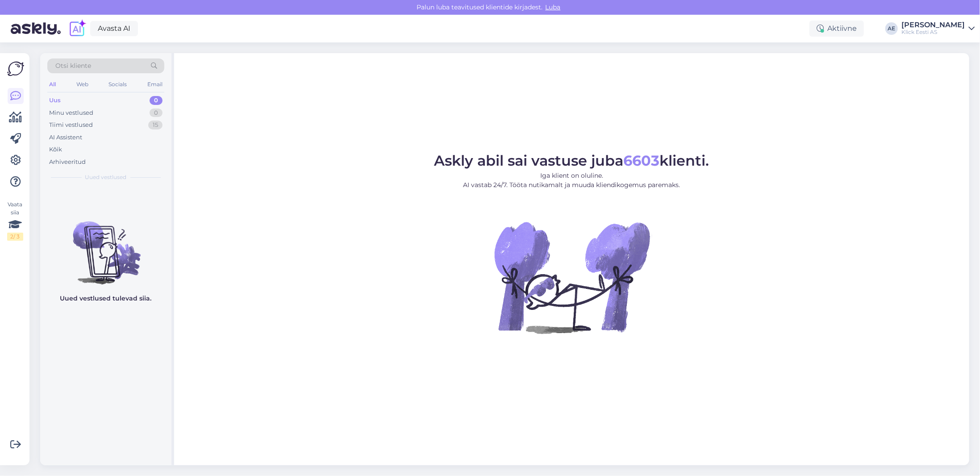  Describe the element at coordinates (572, 277) in the screenshot. I see `img: No Chat active` at that location.